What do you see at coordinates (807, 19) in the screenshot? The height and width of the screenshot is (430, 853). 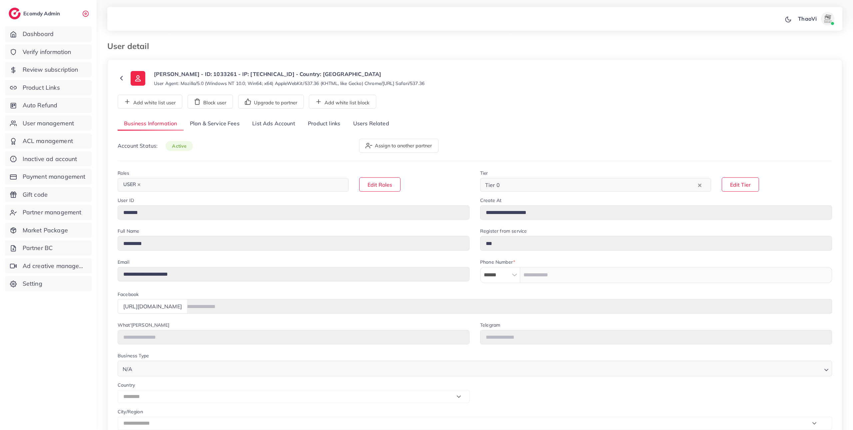 I see `p: ThaoVi` at bounding box center [807, 19].